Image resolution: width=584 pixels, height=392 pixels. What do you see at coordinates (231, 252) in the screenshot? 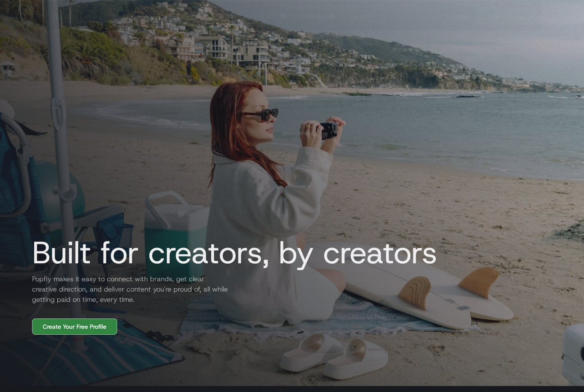
I see `h1: Built for creators, by creators` at bounding box center [231, 252].